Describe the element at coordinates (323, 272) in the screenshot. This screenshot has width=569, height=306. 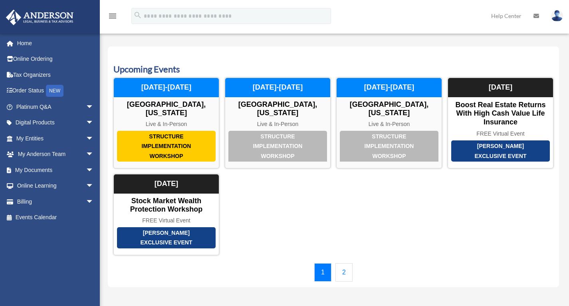
I see `a: 1` at that location.